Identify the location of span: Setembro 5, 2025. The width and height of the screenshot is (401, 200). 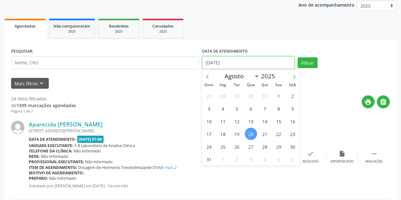
(279, 159).